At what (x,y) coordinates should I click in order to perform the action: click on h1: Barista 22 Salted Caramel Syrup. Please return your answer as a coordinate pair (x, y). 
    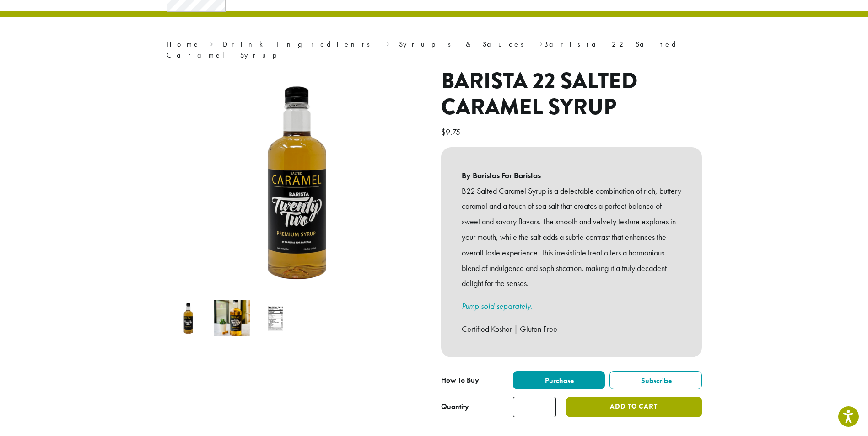
    Looking at the image, I should click on (572, 94).